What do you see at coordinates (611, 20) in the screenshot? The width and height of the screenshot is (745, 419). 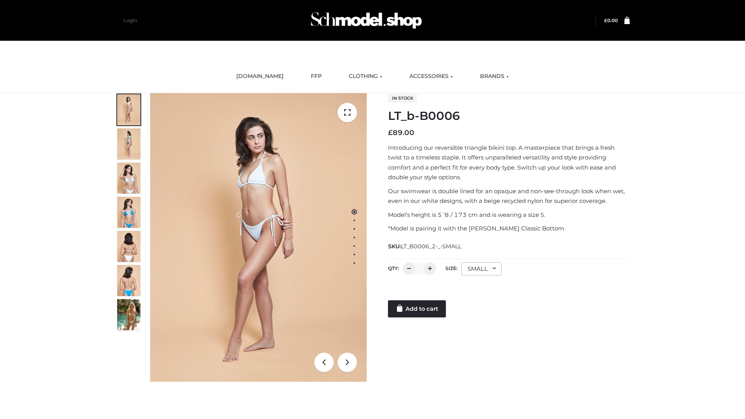 I see `a: £0.00` at bounding box center [611, 20].